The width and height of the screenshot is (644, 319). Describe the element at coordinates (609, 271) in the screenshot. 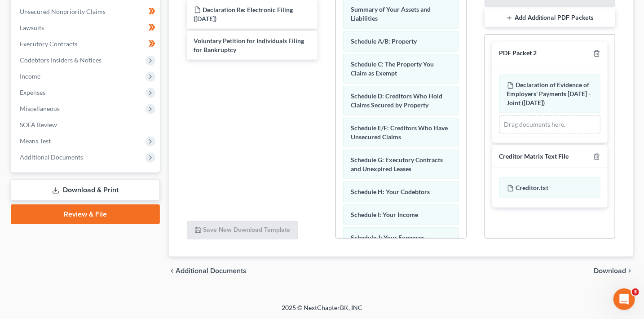

I see `span: Download` at that location.